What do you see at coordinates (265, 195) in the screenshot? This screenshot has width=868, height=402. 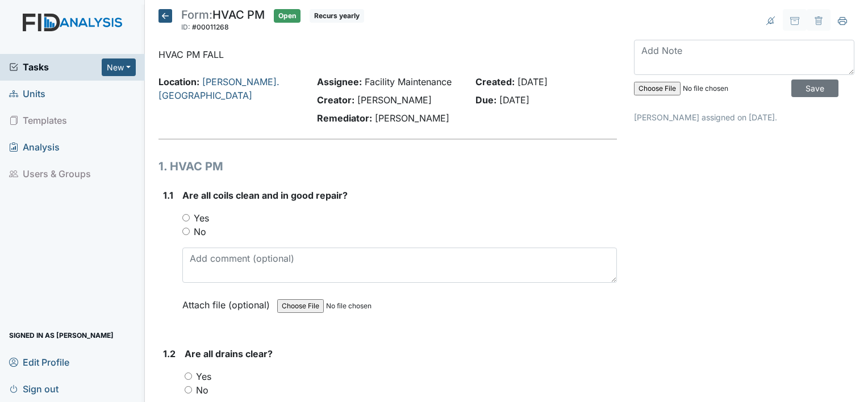 I see `span: Are all coils clean and in good repair?` at bounding box center [265, 195].